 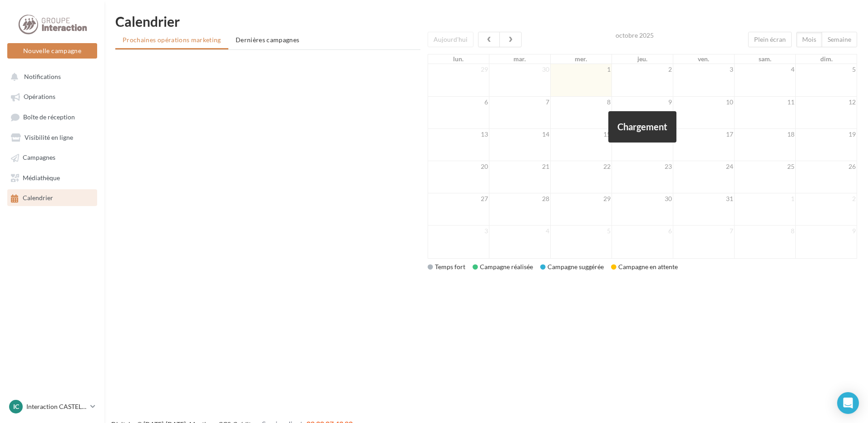 What do you see at coordinates (39, 158) in the screenshot?
I see `span: Campagnes` at bounding box center [39, 158].